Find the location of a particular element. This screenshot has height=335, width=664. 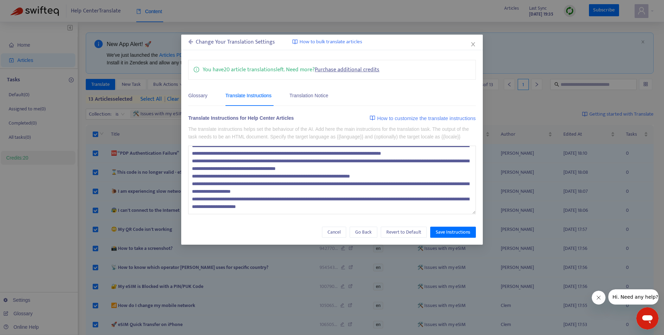

span: How to customize the translate instructions is located at coordinates (426, 118).